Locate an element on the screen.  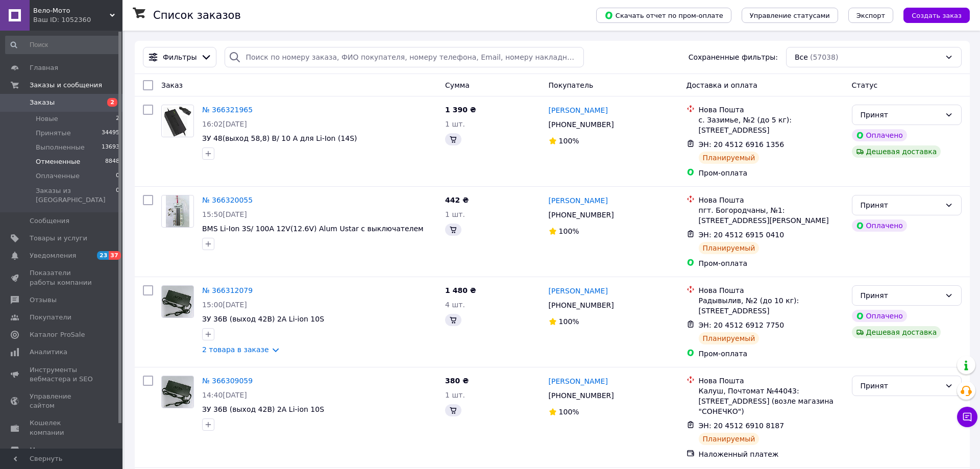
span: ЭН: 20 4512 6910 8187 is located at coordinates (742, 425).